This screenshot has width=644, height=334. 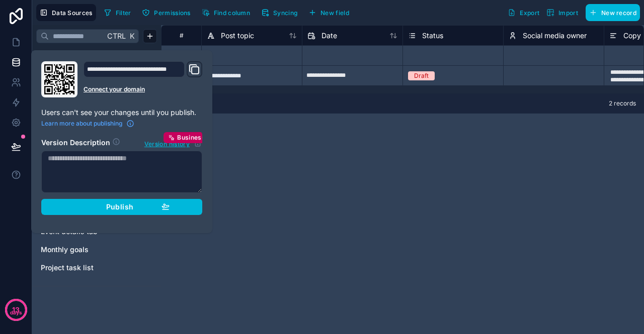 What do you see at coordinates (167, 143) in the screenshot?
I see `span: Version history` at bounding box center [167, 143].